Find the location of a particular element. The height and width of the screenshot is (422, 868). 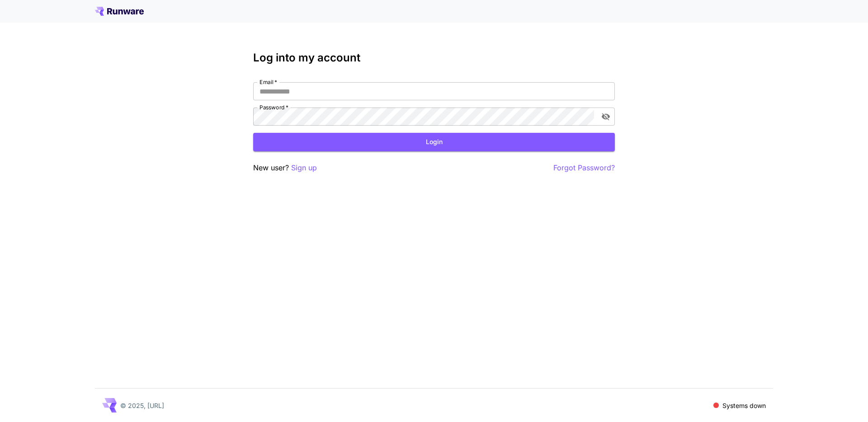

h3: Log into my account is located at coordinates (434, 58).